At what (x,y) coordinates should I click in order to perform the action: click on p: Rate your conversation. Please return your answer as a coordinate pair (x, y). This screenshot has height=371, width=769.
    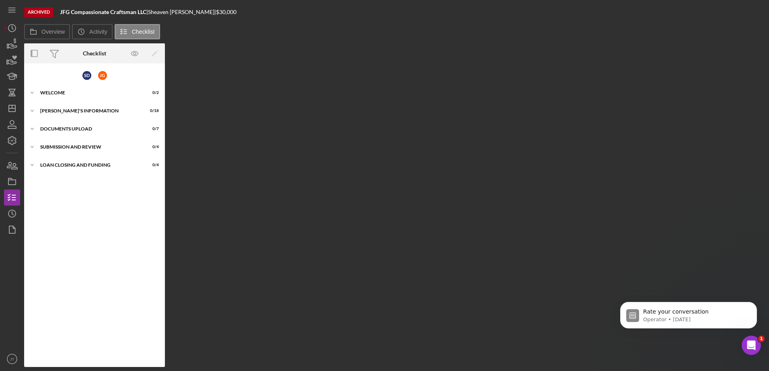
    Looking at the image, I should click on (87, 27).